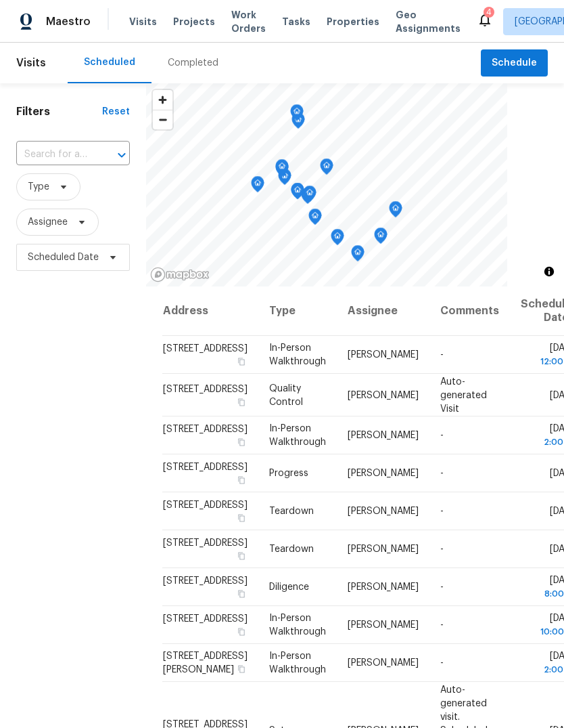  Describe the element at coordinates (489, 12) in the screenshot. I see `div: 4` at that location.